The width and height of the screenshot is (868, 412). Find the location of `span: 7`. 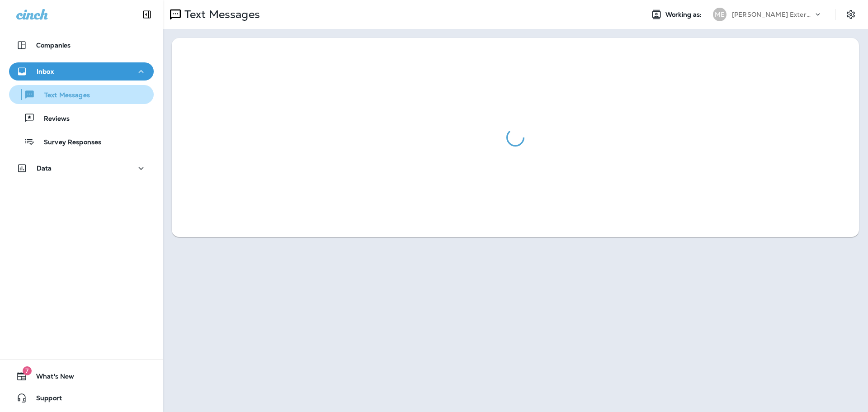

span: 7 is located at coordinates (27, 371).